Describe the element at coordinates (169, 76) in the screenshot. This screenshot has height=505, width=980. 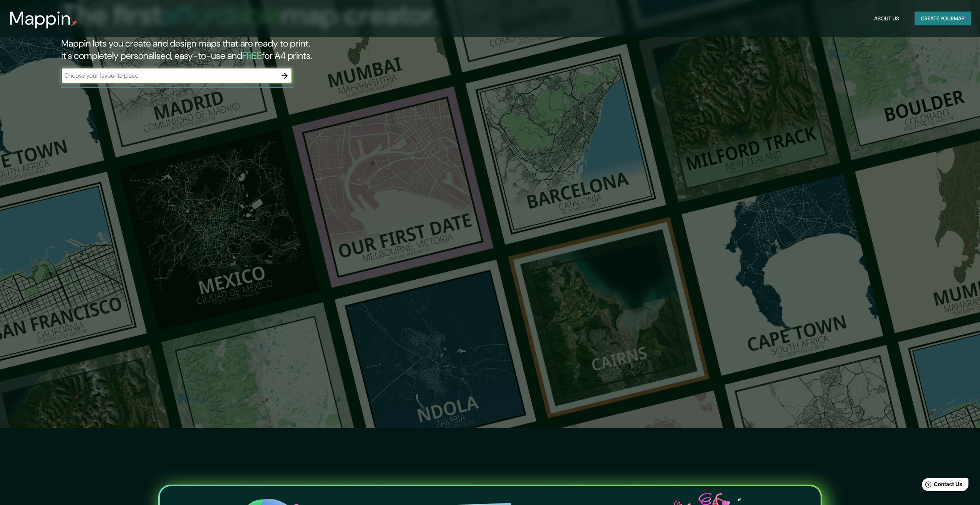
I see `input: Choose your favourite place` at that location.